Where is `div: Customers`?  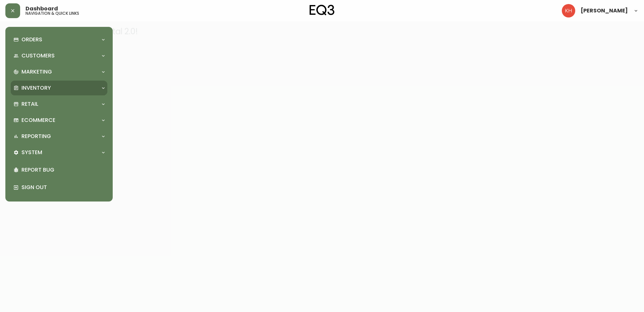 div: Customers is located at coordinates (59, 56).